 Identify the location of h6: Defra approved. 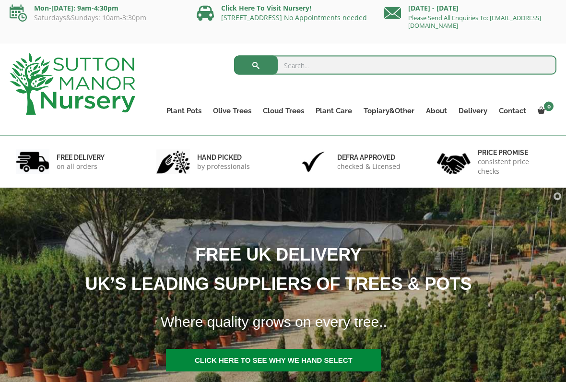
(369, 157).